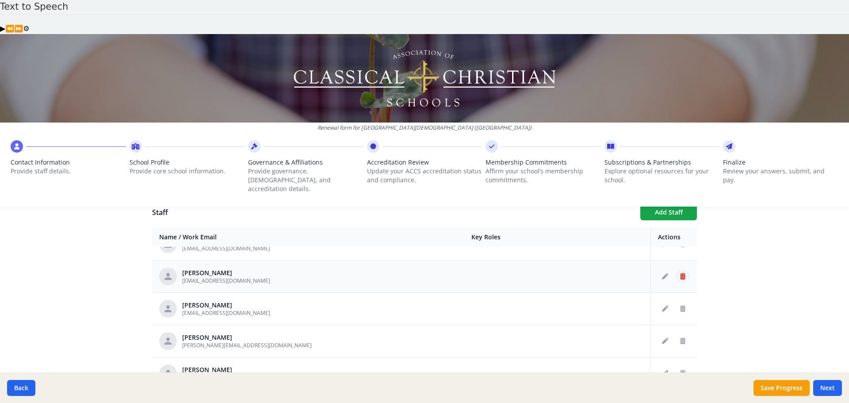 The image size is (849, 403). Describe the element at coordinates (543, 176) in the screenshot. I see `p: Affirm your school’s membership commitments.` at that location.